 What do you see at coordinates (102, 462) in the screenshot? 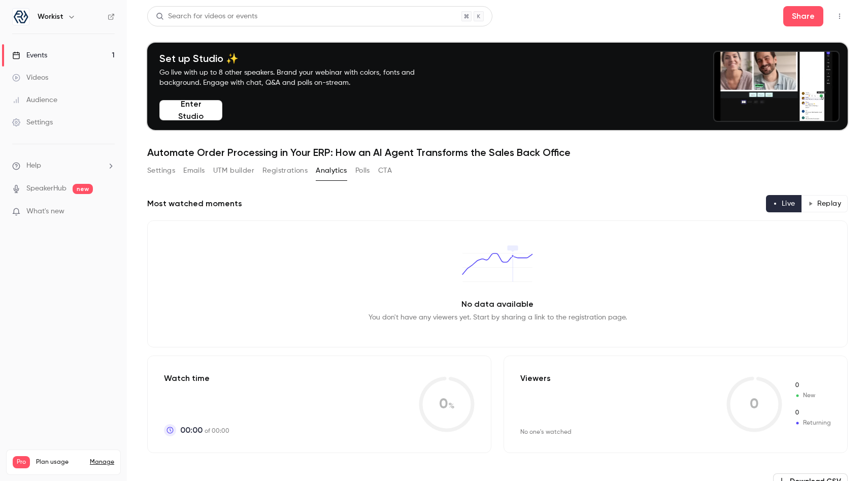
I see `a: Manage` at bounding box center [102, 462].